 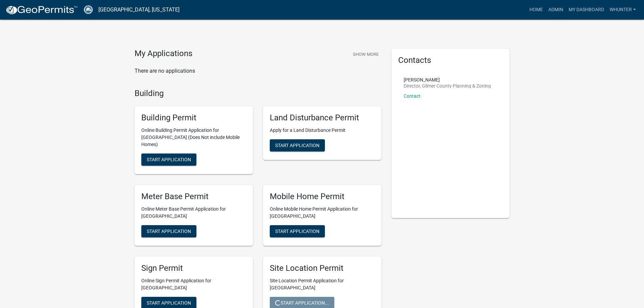 What do you see at coordinates (322, 196) in the screenshot?
I see `h5: Mobile Home Permit` at bounding box center [322, 196].